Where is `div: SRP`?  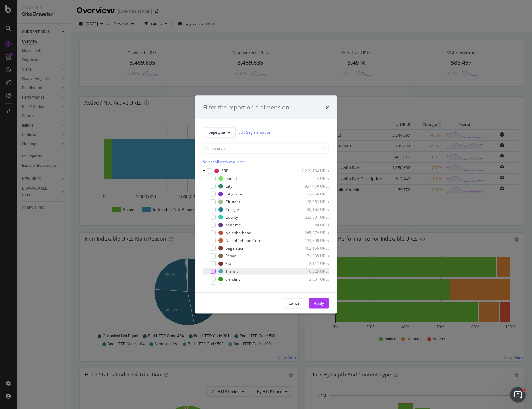 div: SRP is located at coordinates (225, 170).